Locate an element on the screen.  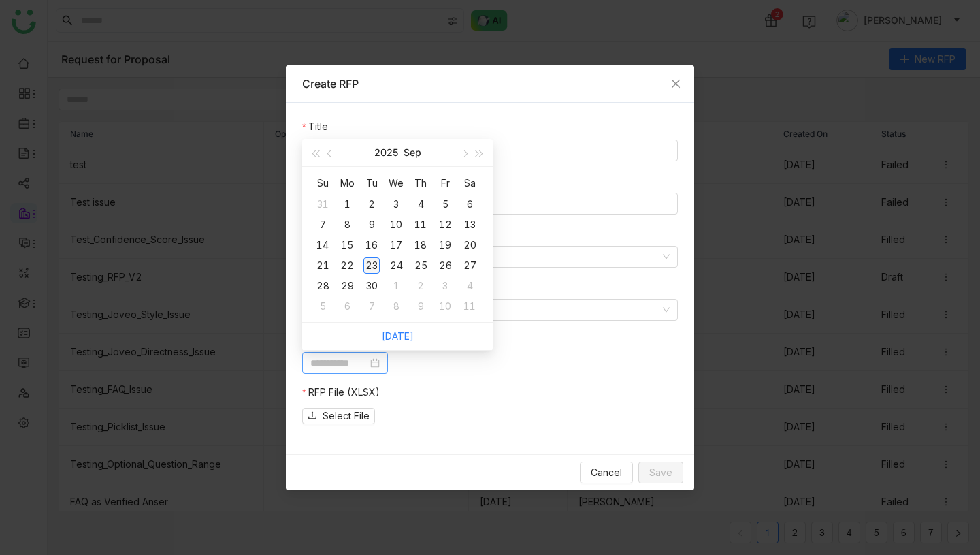
td: 2025-09-16 is located at coordinates (372, 245).